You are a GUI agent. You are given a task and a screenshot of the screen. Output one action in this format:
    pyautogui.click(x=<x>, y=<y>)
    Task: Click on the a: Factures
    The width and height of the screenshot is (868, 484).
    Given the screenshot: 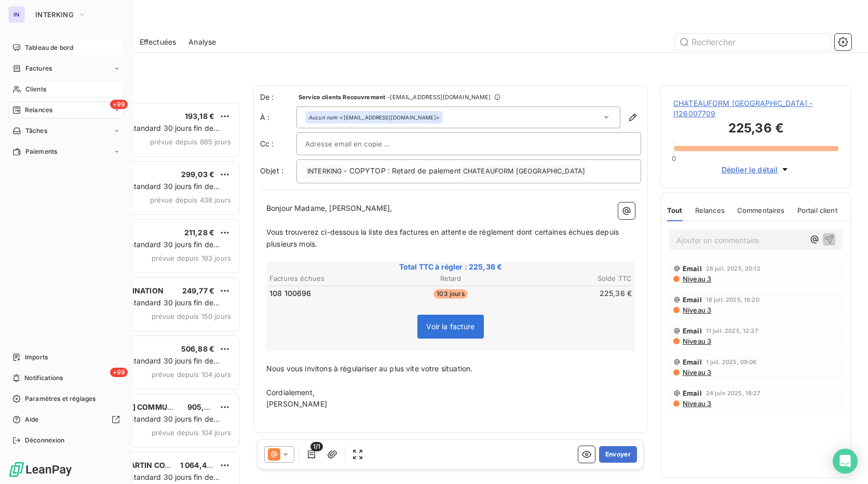 What is the action you would take?
    pyautogui.click(x=66, y=69)
    